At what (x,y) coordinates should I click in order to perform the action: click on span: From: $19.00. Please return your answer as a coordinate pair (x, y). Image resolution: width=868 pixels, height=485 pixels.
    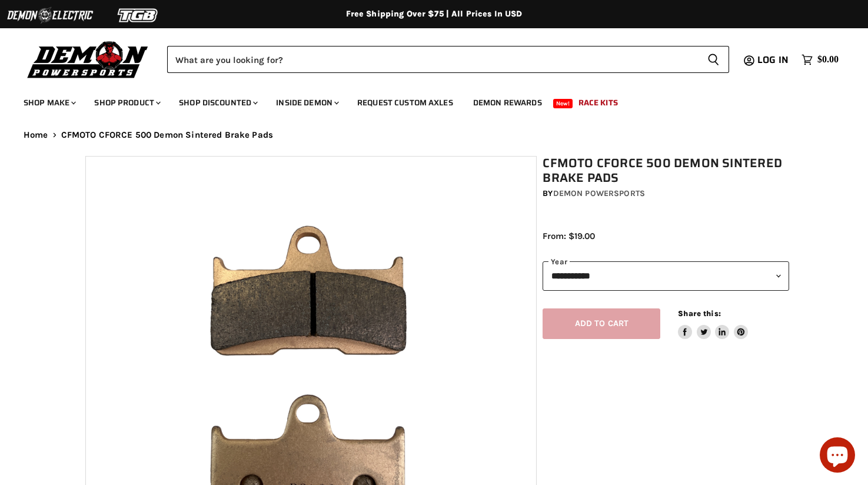
    Looking at the image, I should click on (568, 236).